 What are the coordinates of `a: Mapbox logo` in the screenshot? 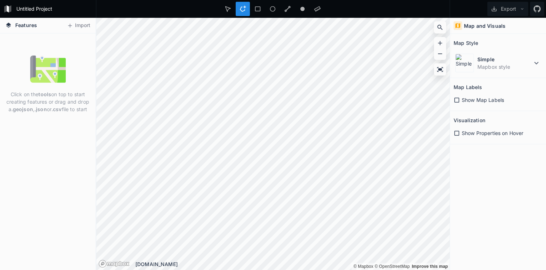 It's located at (114, 263).